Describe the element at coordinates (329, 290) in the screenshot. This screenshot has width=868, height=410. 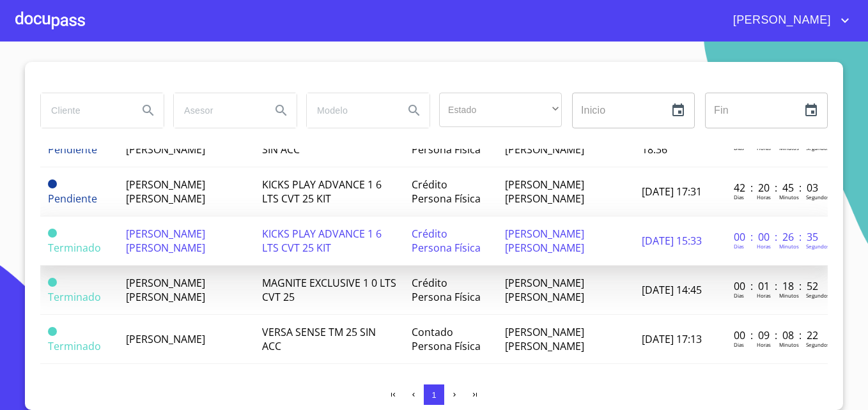
I see `span: MAGNITE EXCLUSIVE 1 0 LTS CVT 25` at that location.